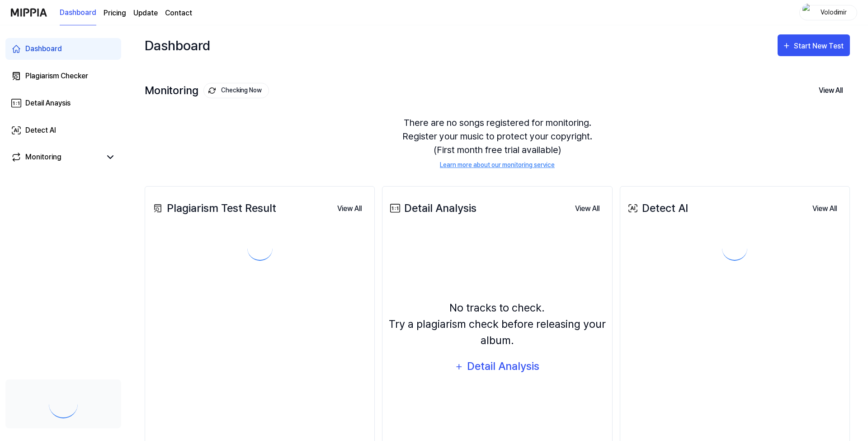 This screenshot has height=441, width=868. What do you see at coordinates (808, 13) in the screenshot?
I see `img: profile` at bounding box center [808, 13].